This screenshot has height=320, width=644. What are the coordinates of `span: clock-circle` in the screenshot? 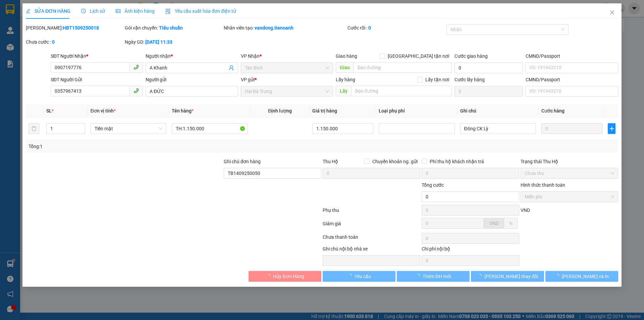 It's located at (83, 11).